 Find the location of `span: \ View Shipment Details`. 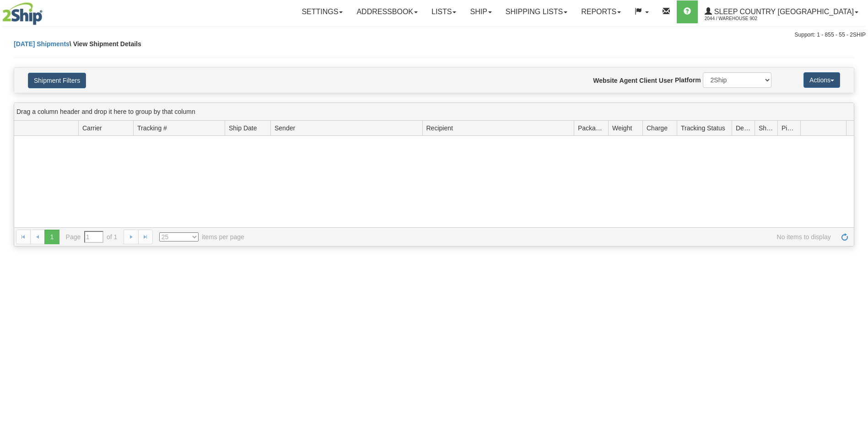

span: \ View Shipment Details is located at coordinates (106, 44).